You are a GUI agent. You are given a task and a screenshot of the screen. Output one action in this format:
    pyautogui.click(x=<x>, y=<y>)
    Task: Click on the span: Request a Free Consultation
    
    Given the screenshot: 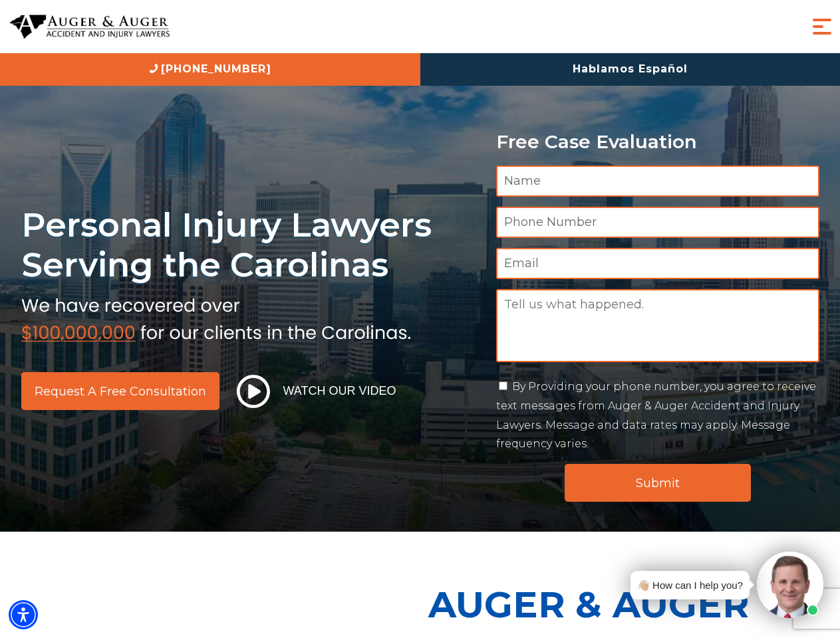 What is the action you would take?
    pyautogui.click(x=120, y=392)
    